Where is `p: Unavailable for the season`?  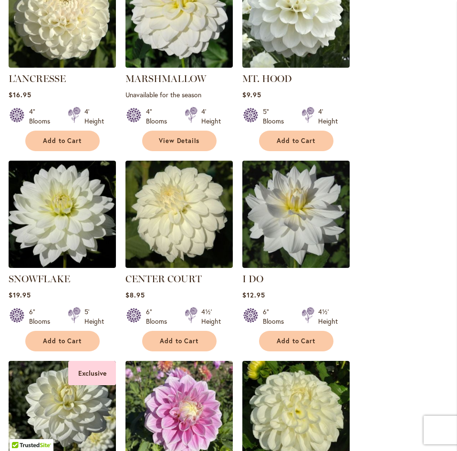
p: Unavailable for the season is located at coordinates (179, 94).